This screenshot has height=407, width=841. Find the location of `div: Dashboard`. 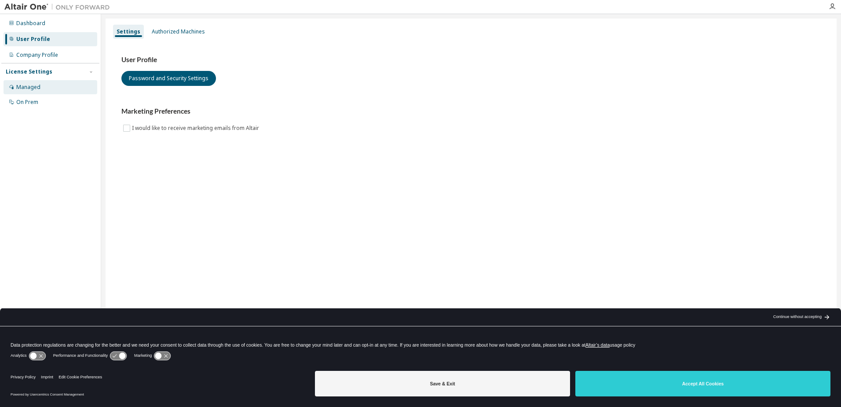

div: Dashboard is located at coordinates (31, 23).